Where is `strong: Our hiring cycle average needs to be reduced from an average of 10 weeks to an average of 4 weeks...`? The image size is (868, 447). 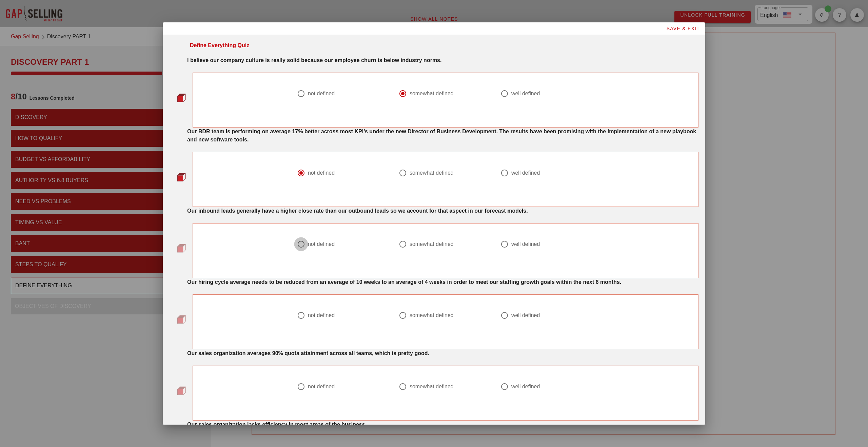
strong: Our hiring cycle average needs to be reduced from an average of 10 weeks to an average of 4 weeks... is located at coordinates (404, 282).